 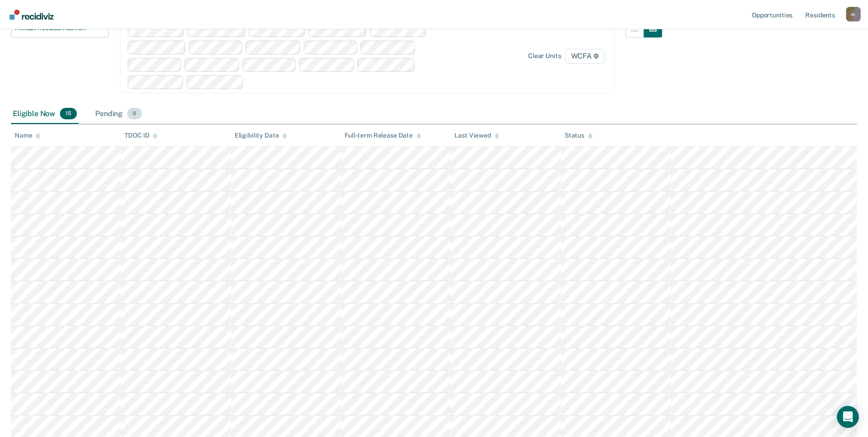 What do you see at coordinates (578, 136) in the screenshot?
I see `div: Status` at bounding box center [578, 136].